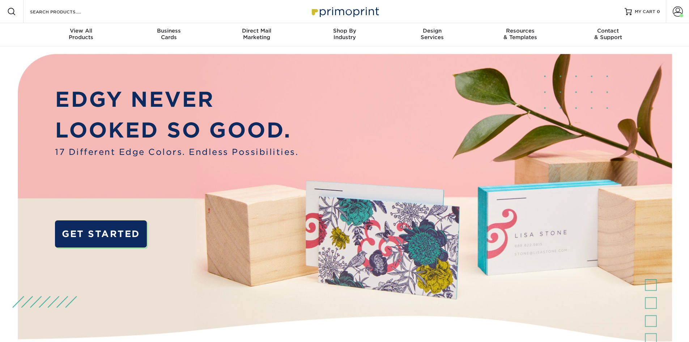  What do you see at coordinates (169, 31) in the screenshot?
I see `span: Business` at bounding box center [169, 31].